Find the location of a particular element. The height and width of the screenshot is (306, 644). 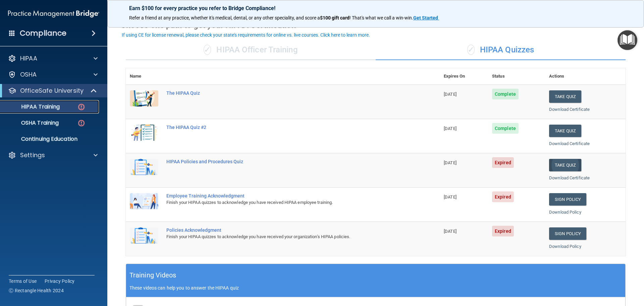

div: Policies Acknowledgment is located at coordinates (286, 230).